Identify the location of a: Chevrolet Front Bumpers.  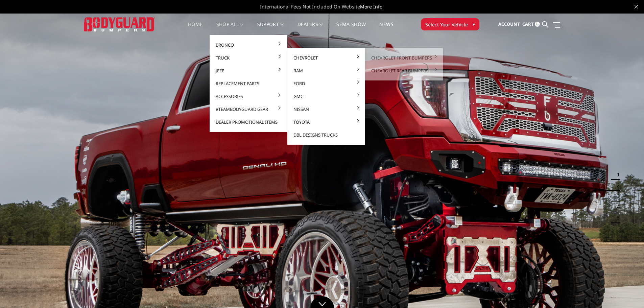
(403, 57).